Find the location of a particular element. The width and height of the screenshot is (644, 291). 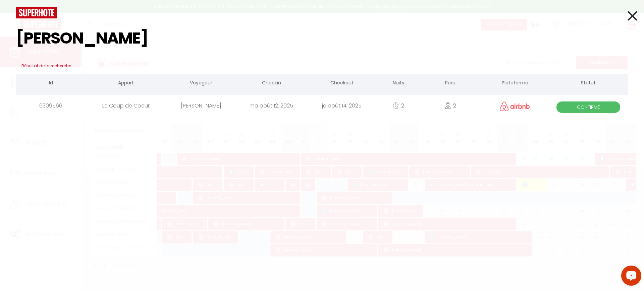

img: airbnb2.png is located at coordinates (515, 106).